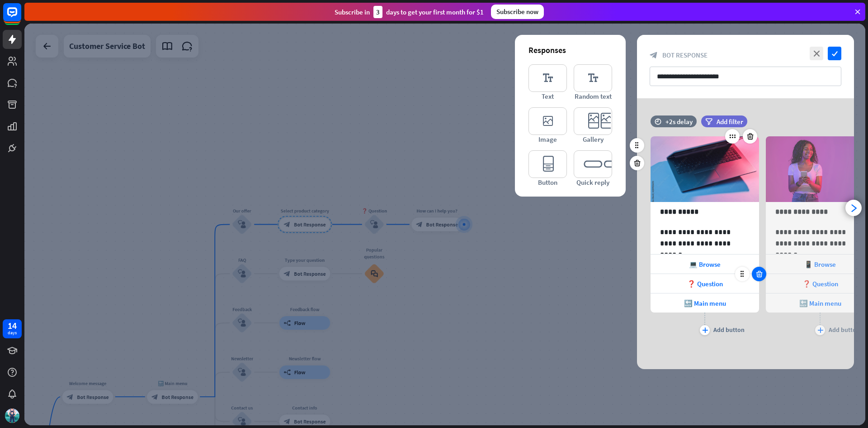 The width and height of the screenshot is (868, 428). I want to click on span: Bot Response, so click(685, 54).